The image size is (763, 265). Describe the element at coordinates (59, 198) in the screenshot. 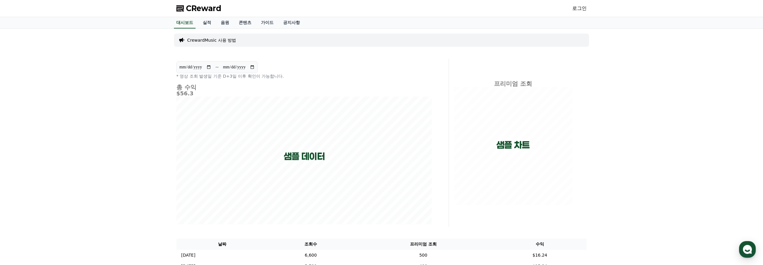

I see `a: 대화` at that location.